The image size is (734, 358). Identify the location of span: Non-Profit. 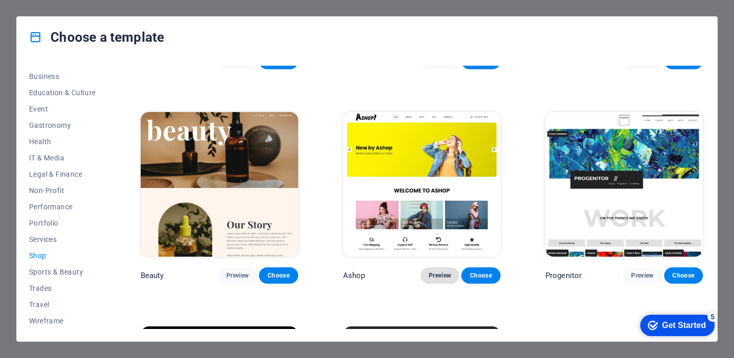
(62, 191).